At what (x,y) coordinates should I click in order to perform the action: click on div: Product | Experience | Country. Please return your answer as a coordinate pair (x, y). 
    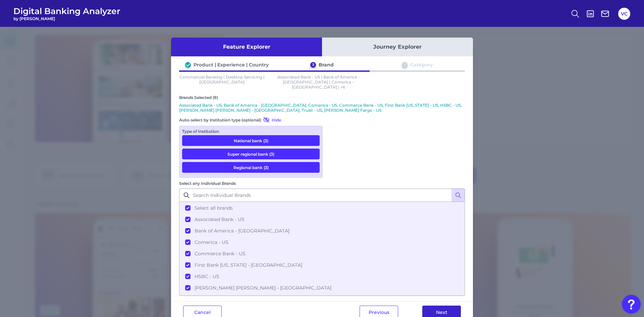
    Looking at the image, I should click on (231, 65).